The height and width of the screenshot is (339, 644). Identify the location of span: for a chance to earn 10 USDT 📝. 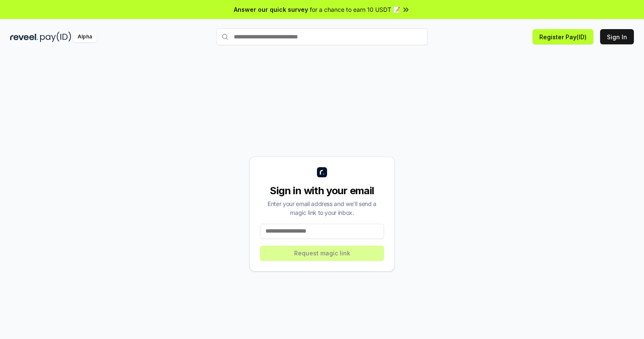
(355, 9).